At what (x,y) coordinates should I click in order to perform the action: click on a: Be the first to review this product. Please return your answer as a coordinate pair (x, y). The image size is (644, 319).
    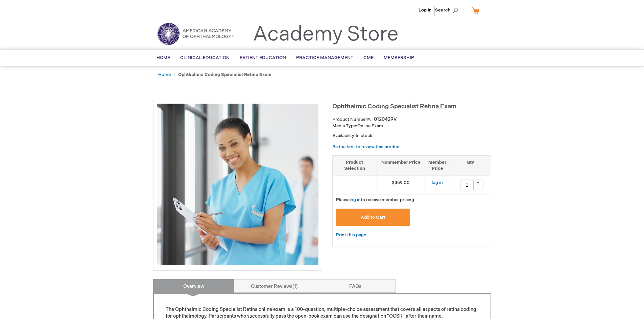
    Looking at the image, I should click on (366, 147).